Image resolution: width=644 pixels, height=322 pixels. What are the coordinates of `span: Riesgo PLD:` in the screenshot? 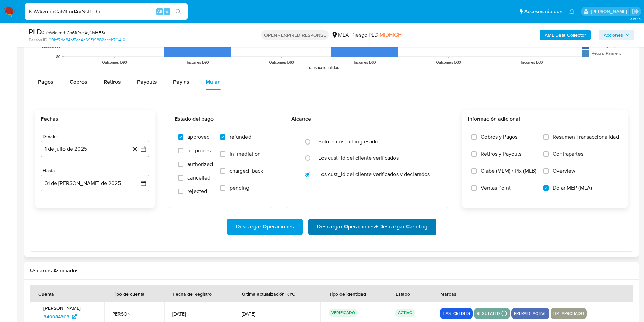 It's located at (377, 35).